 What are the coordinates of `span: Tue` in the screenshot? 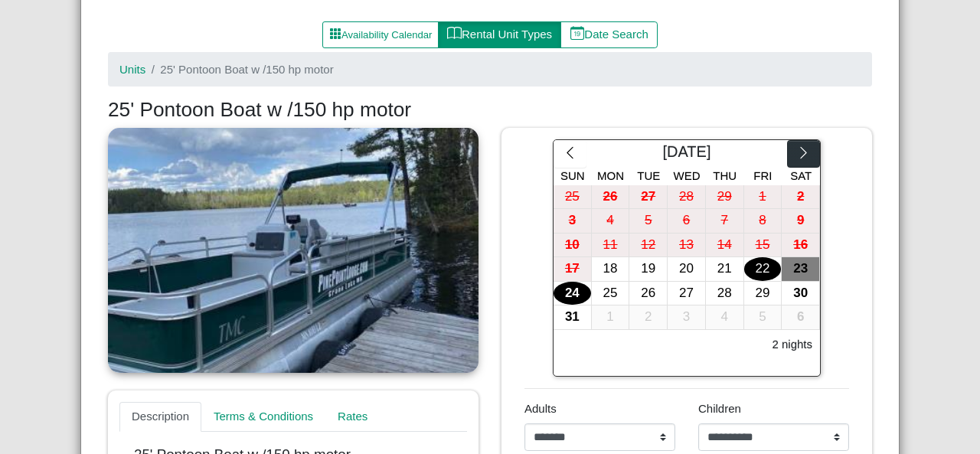 It's located at (649, 176).